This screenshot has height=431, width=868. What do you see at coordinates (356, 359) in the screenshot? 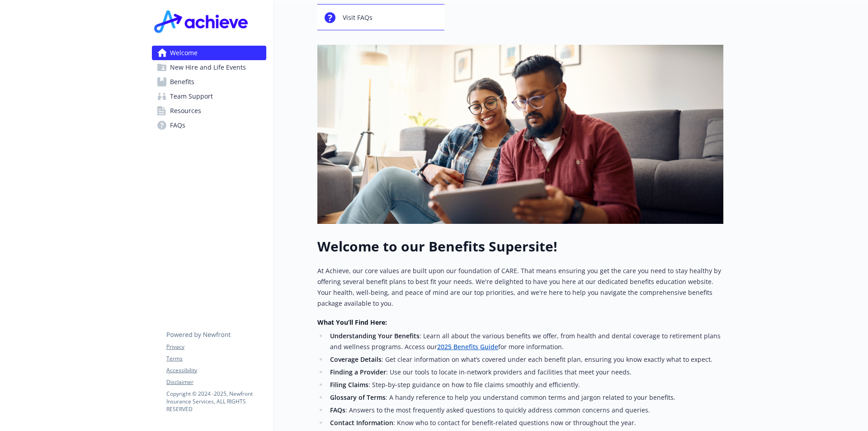
I see `strong: Coverage Details` at bounding box center [356, 359].